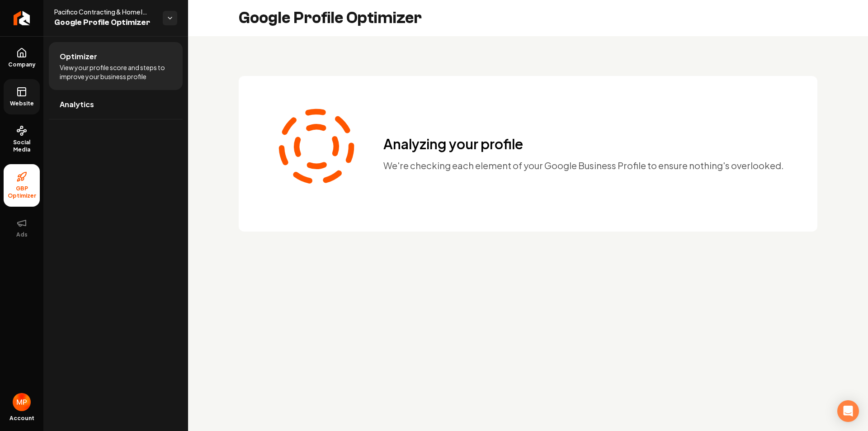  Describe the element at coordinates (22, 235) in the screenshot. I see `span: Ads` at that location.